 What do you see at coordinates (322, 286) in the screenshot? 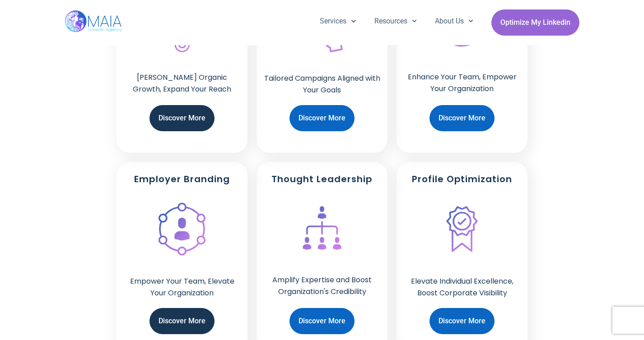
I see `p: Amplify Expertise and Boost Organization's Credibility` at bounding box center [322, 286].